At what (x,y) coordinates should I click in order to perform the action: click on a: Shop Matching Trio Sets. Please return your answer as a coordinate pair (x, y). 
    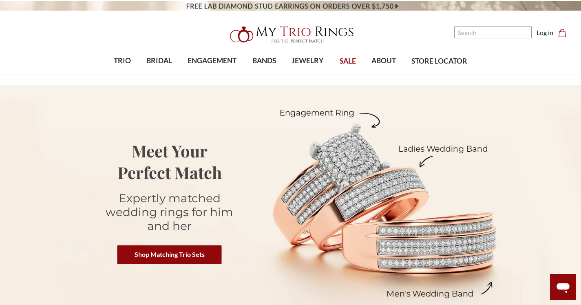
    Looking at the image, I should click on (170, 255).